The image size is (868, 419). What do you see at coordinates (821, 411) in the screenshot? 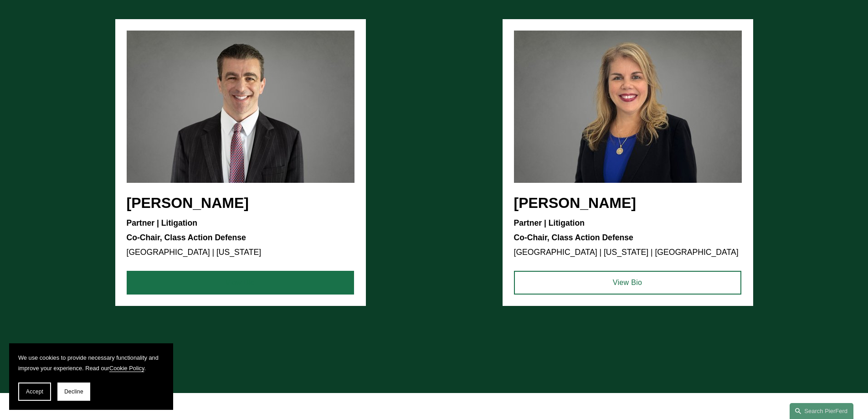
I see `a: Search this site` at bounding box center [821, 411].